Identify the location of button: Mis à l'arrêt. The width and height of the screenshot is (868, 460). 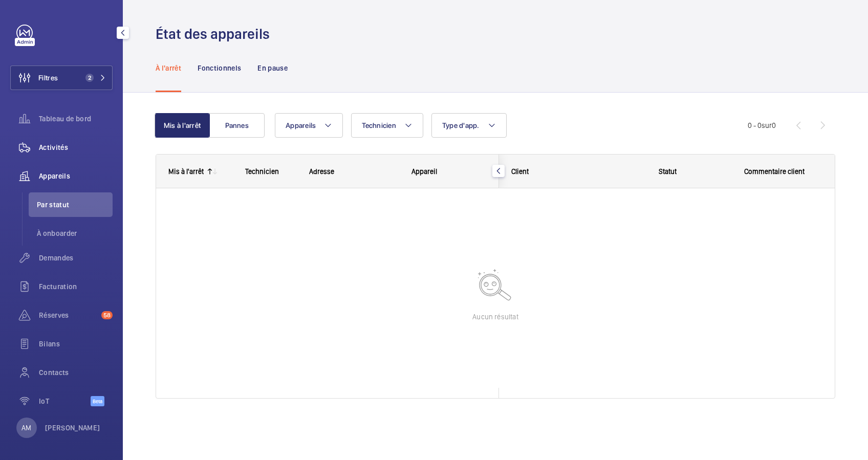
(182, 125).